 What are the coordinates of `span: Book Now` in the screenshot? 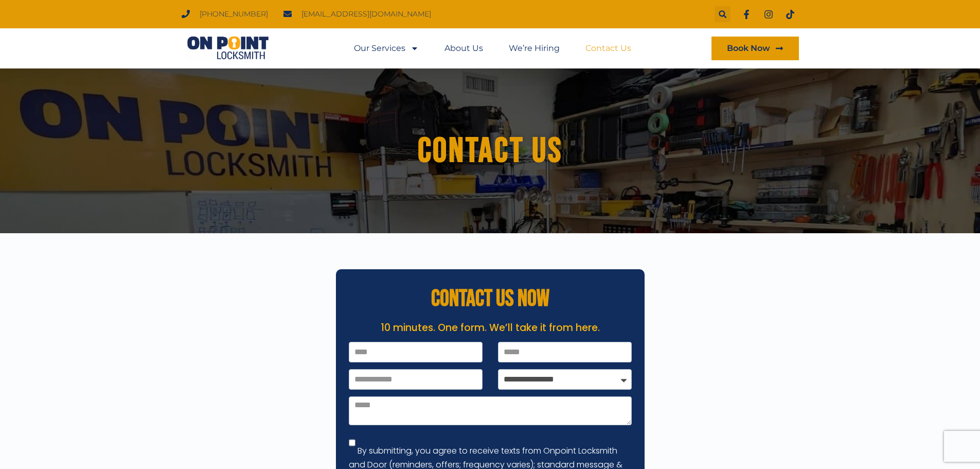 It's located at (748, 48).